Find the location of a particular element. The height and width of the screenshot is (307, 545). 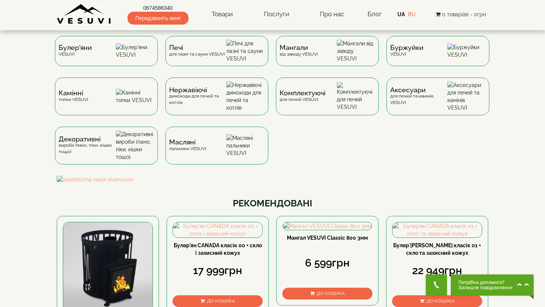

a: Товари is located at coordinates (222, 14).